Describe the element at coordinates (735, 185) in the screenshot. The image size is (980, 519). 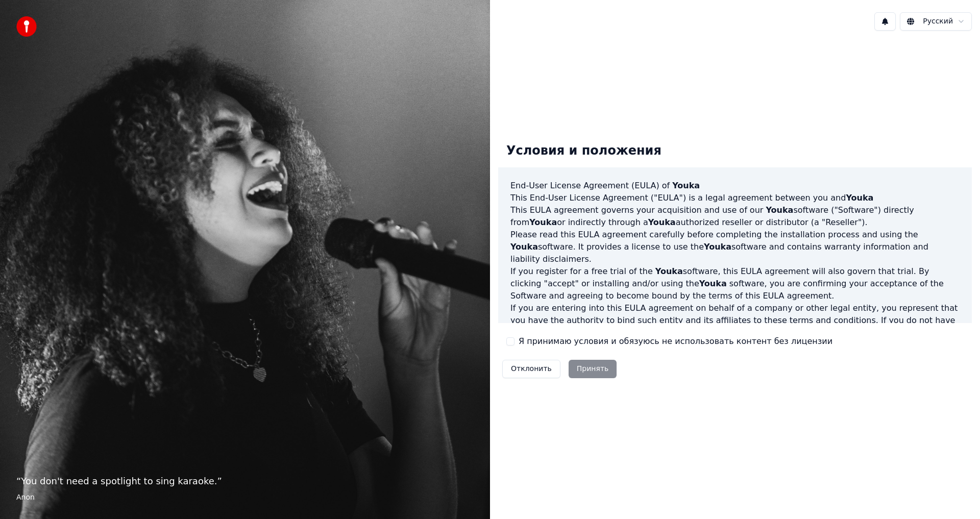
I see `h3: End-User License Agreement (EULA) of` at that location.